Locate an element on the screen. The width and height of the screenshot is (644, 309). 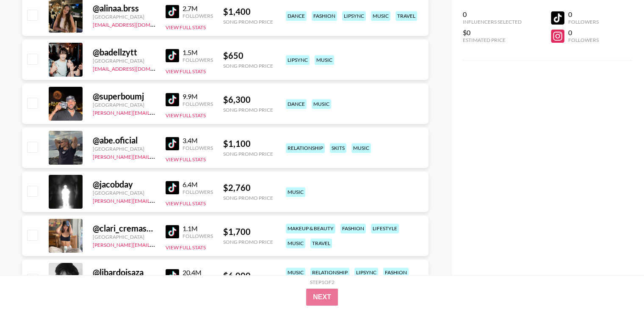
div: $ 650 is located at coordinates (249, 55).